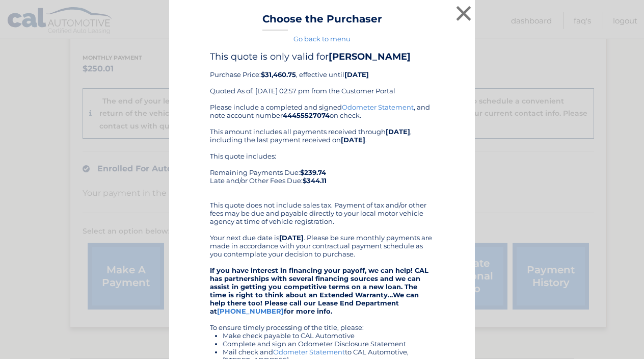  I want to click on a: Go back to menu, so click(322, 39).